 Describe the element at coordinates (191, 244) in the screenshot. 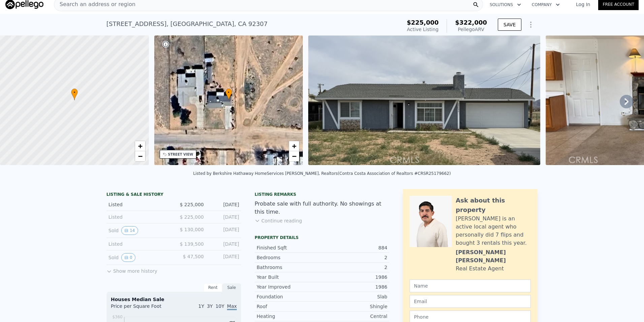

I see `span: $ 139,500` at that location.